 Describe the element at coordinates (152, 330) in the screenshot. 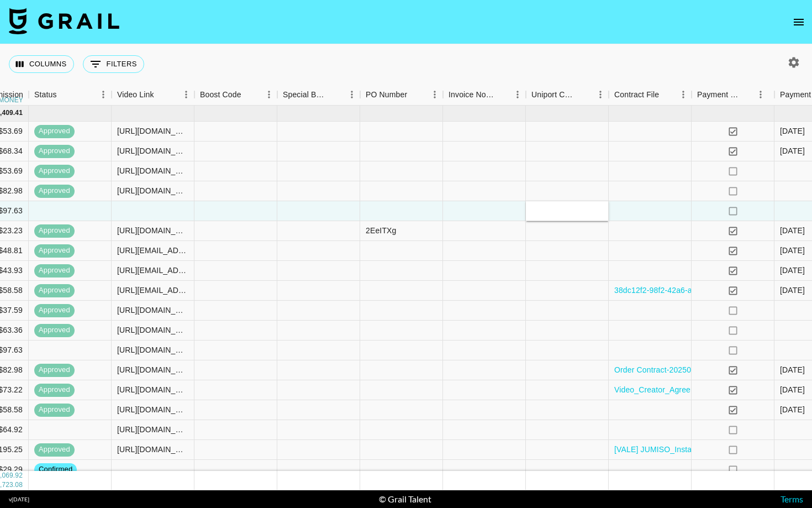

I see `div: https://www.tiktok.com/@trisytre/video/7536667453850471736?_r=1&_t=ZS-8yk1CRvhxup` at that location.